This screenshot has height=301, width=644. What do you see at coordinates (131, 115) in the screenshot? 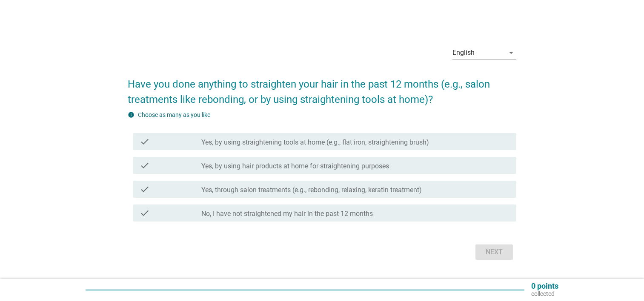
I see `i: info` at bounding box center [131, 115].